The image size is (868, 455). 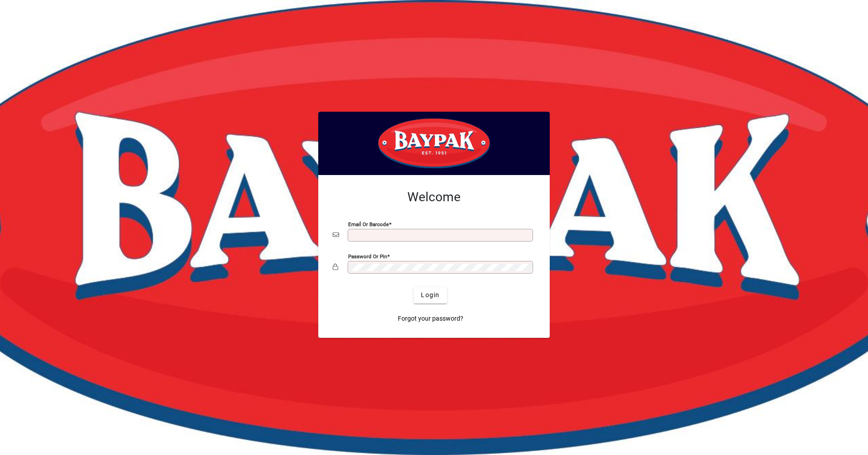 I want to click on span: Forgot your password?, so click(x=431, y=319).